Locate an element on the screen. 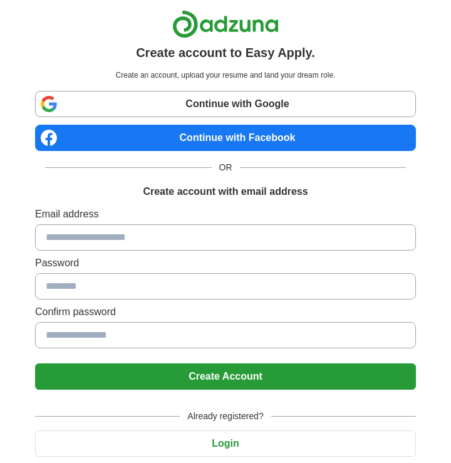 This screenshot has height=463, width=451. span: Already registered? is located at coordinates (225, 416).